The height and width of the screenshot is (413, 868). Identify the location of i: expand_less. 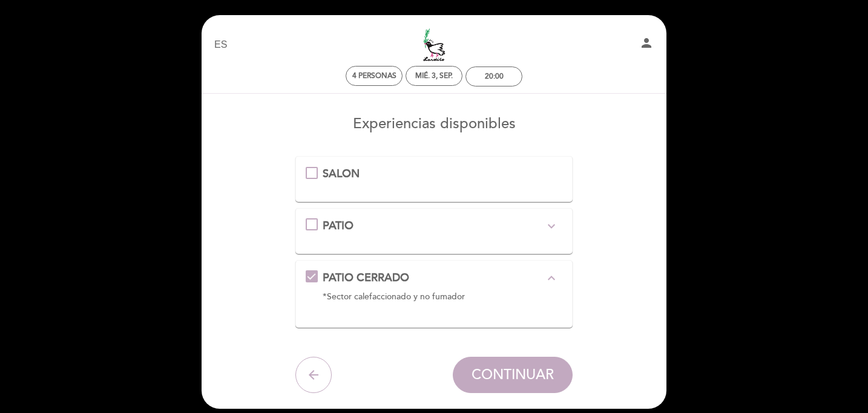
(552, 279).